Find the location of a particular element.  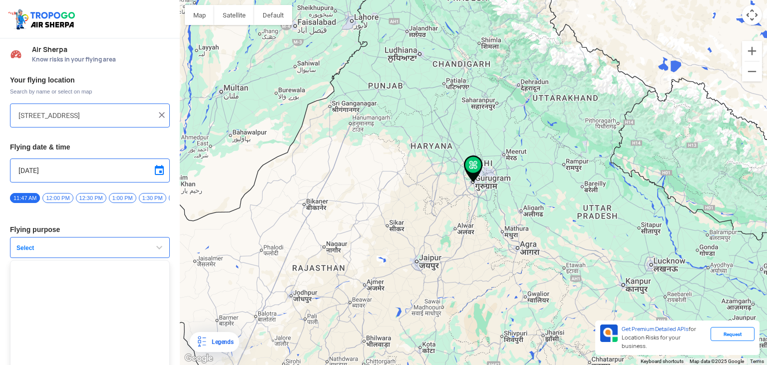

span: Map data ©2025 Google is located at coordinates (717, 361).